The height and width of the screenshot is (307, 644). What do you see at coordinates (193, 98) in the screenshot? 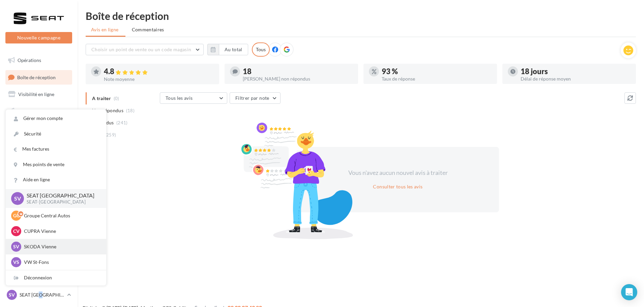
I see `button: Tous les avis` at bounding box center [193, 98].